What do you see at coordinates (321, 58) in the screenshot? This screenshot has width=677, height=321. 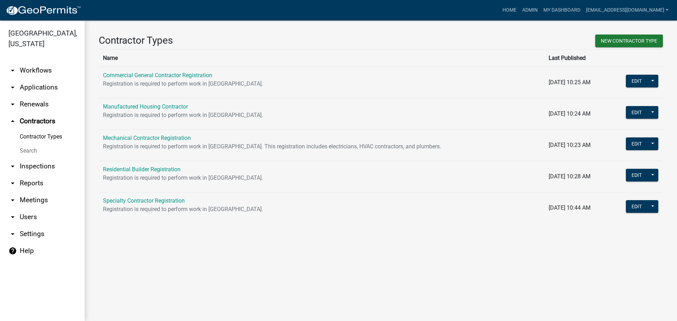 I see `th: Name` at bounding box center [321, 58].